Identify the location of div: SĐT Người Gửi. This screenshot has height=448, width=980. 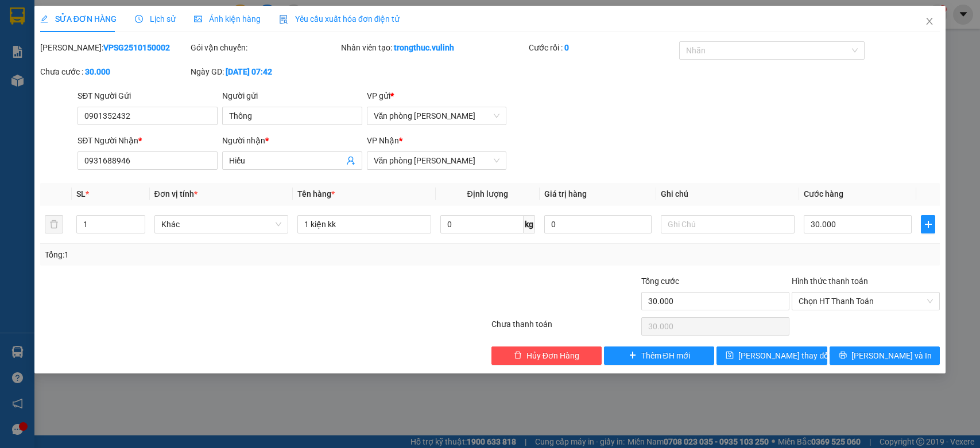
(148, 96).